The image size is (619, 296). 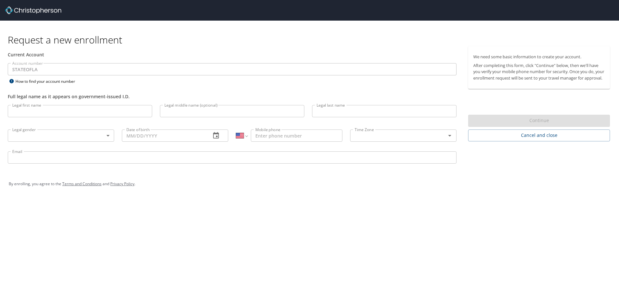 What do you see at coordinates (232, 54) in the screenshot?
I see `div: Current Account` at bounding box center [232, 54].